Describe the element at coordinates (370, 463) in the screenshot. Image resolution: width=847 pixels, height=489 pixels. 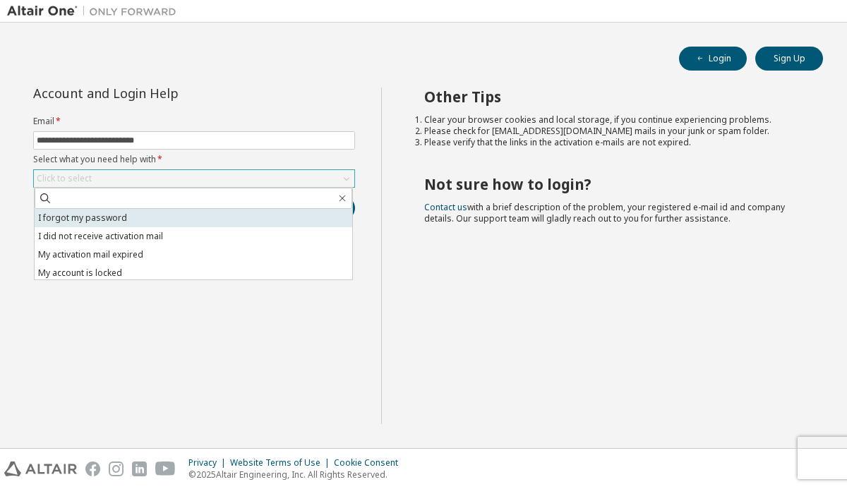
I see `div: Cookie Consent` at that location.